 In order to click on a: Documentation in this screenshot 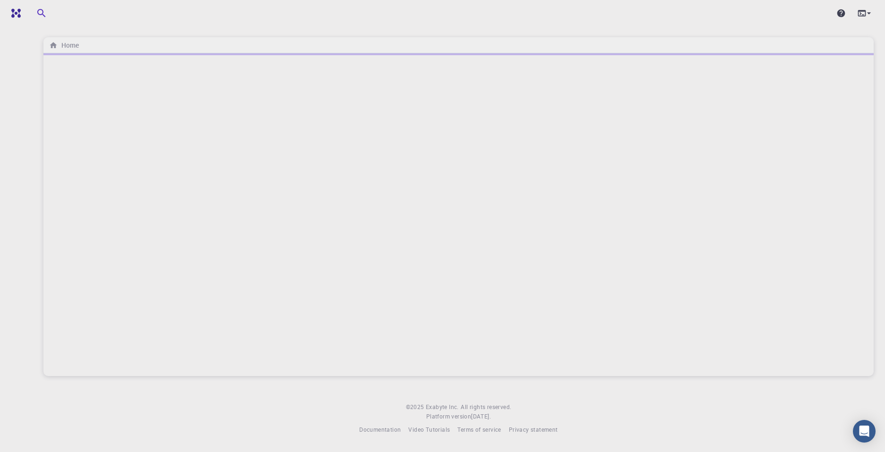, I will do `click(380, 430)`.